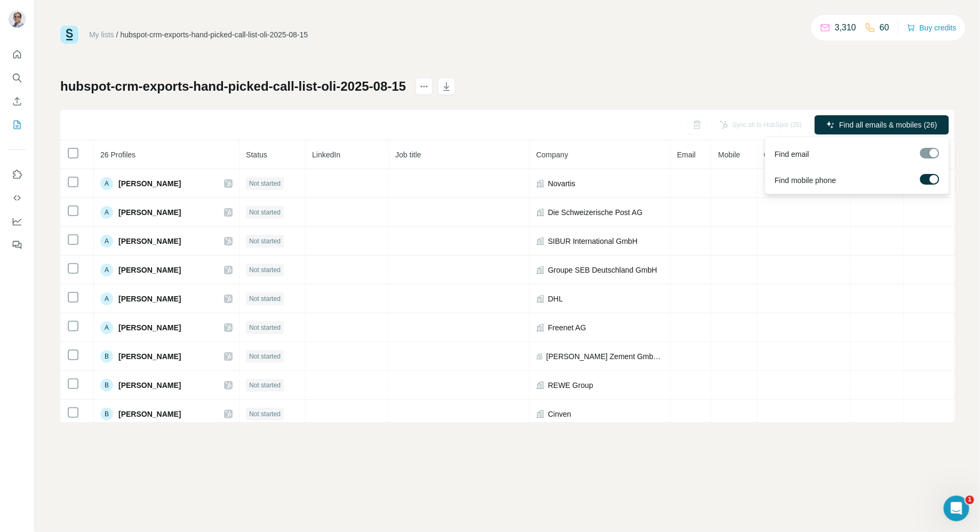 The height and width of the screenshot is (532, 980). Describe the element at coordinates (118, 155) in the screenshot. I see `span: 26 Profiles` at that location.